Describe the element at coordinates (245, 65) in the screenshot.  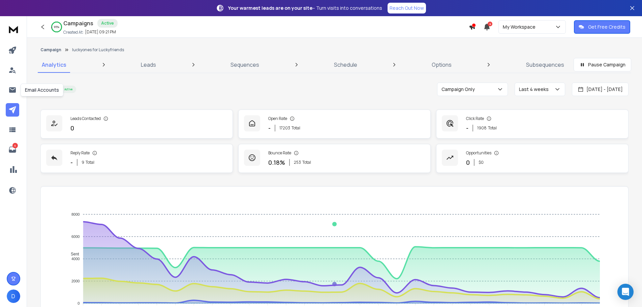
I see `a: Sequences` at that location.